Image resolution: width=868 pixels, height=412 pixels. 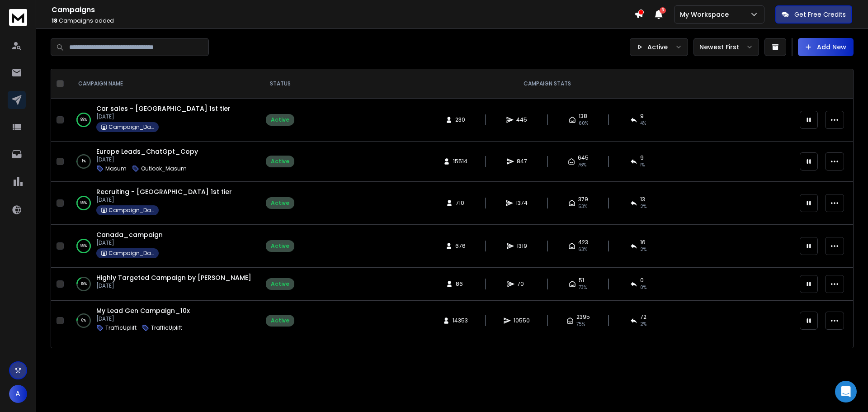 I want to click on span: 51, so click(x=581, y=281).